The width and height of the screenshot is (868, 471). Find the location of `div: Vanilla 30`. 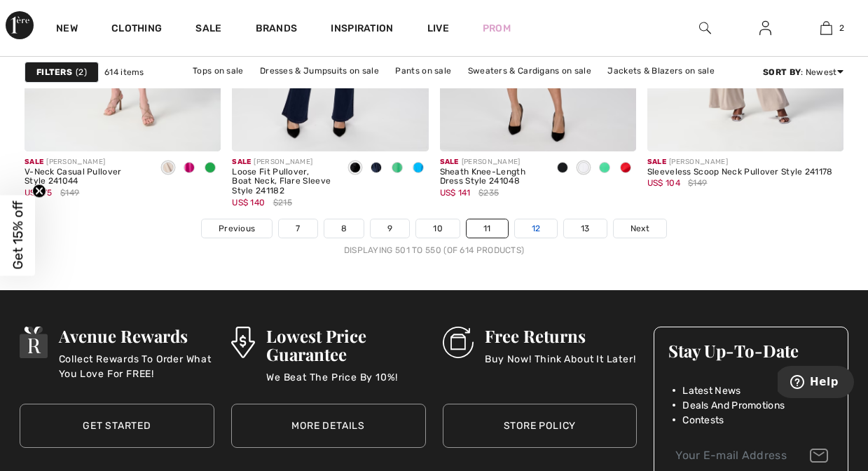

div: Vanilla 30 is located at coordinates (583, 168).